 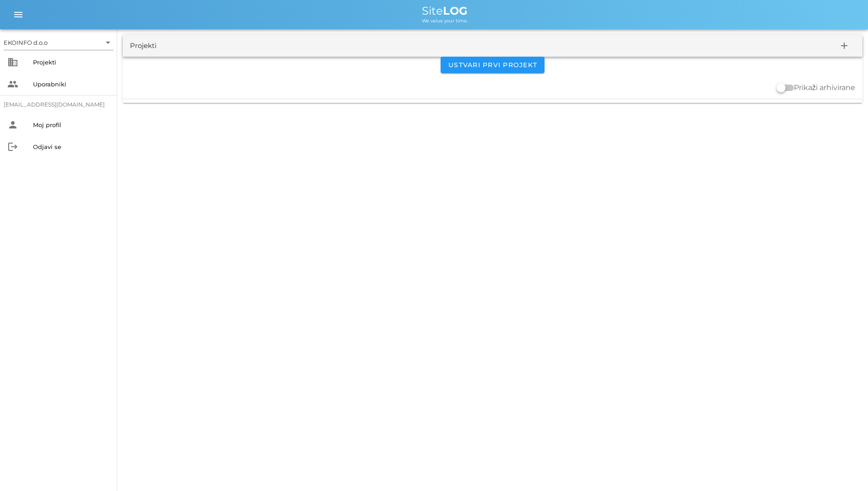 What do you see at coordinates (72, 125) in the screenshot?
I see `div: Moj profil` at bounding box center [72, 125].